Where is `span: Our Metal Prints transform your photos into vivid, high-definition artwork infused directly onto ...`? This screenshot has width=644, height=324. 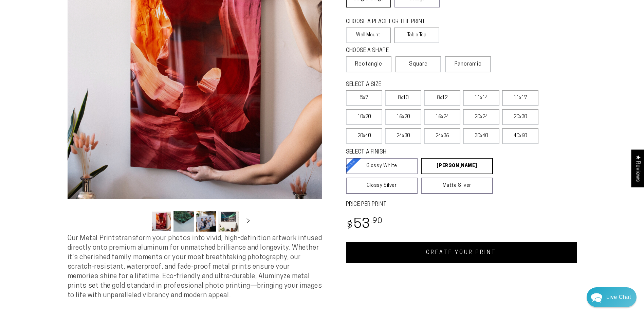 span: Our Metal Prints transform your photos into vivid, high-definition artwork infused directly onto ... is located at coordinates (195, 267).